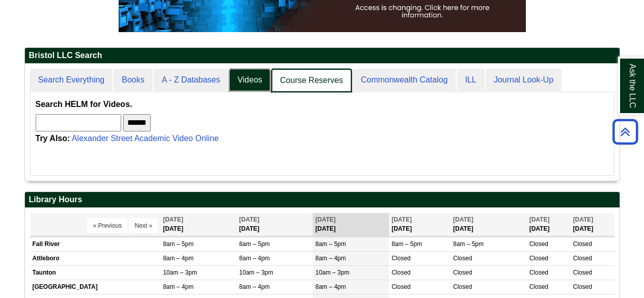 The width and height of the screenshot is (644, 298). What do you see at coordinates (143, 226) in the screenshot?
I see `button: Next »` at bounding box center [143, 226].